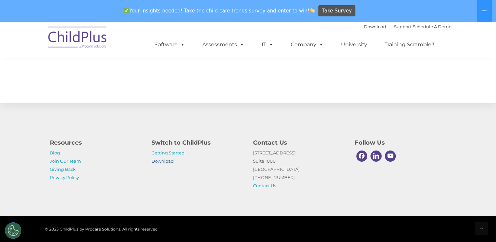 This screenshot has width=496, height=242. Describe the element at coordinates (96, 143) in the screenshot. I see `h4: Resources` at that location.